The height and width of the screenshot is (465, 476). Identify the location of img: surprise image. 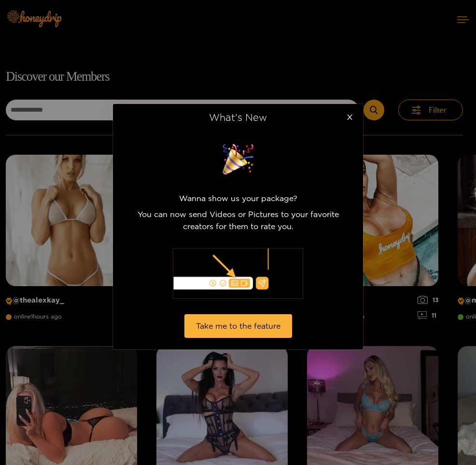
(238, 159).